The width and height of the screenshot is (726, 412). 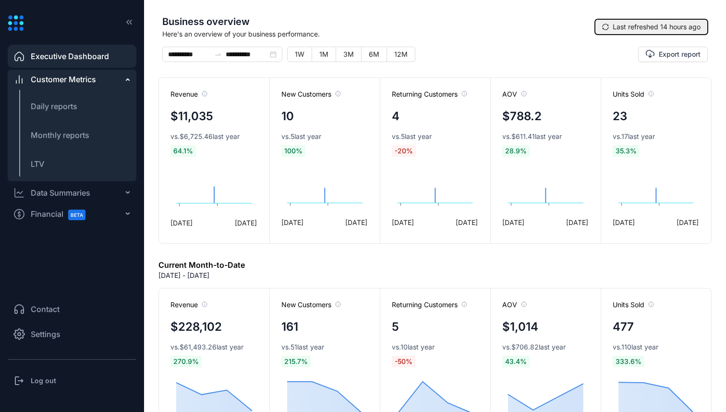 What do you see at coordinates (624, 327) in the screenshot?
I see `h4: 477` at bounding box center [624, 327].